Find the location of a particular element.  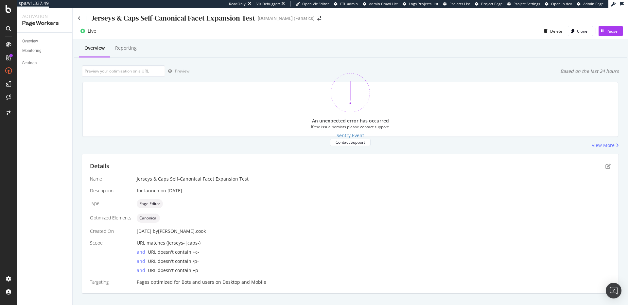

div: Scope is located at coordinates (111, 243).